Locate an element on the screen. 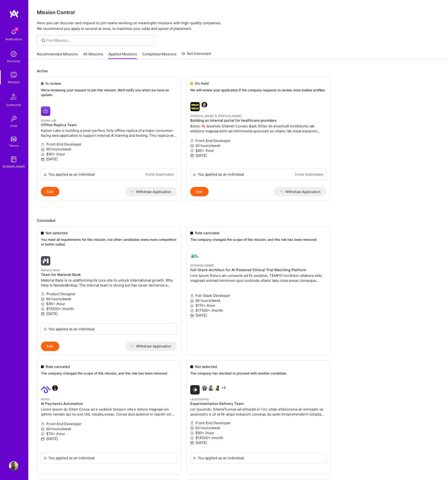 This screenshot has width=448, height=480. img: Wesley Berredo is located at coordinates (204, 104).